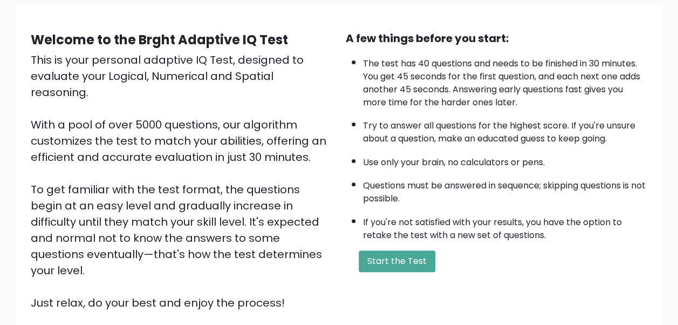  What do you see at coordinates (505, 129) in the screenshot?
I see `li: Try to answer all questions for the highest score. If you're unsure about a question, make an edu...` at bounding box center [505, 129].